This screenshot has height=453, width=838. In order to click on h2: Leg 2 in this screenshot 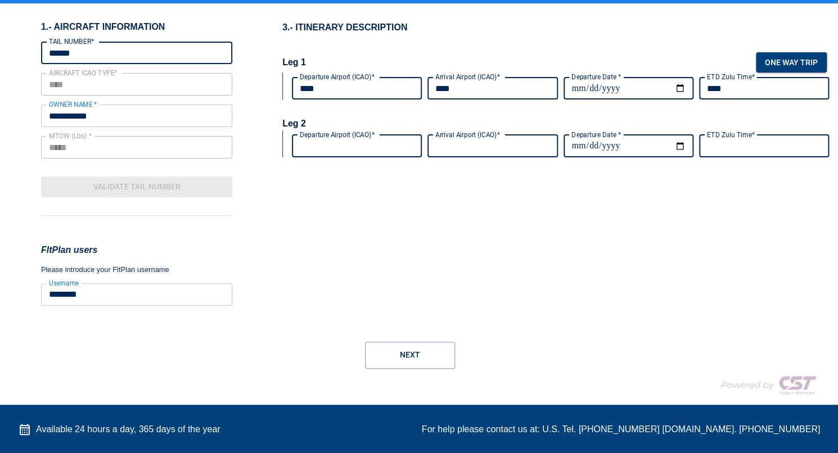, I will do `click(294, 124)`.